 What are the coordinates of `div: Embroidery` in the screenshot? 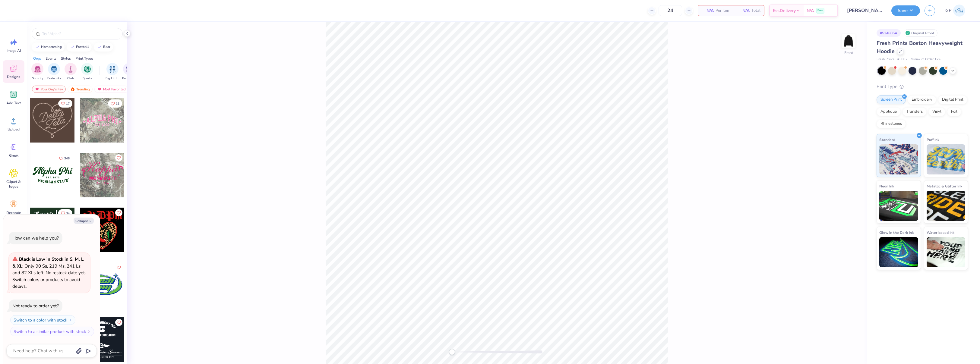 It's located at (922, 100).